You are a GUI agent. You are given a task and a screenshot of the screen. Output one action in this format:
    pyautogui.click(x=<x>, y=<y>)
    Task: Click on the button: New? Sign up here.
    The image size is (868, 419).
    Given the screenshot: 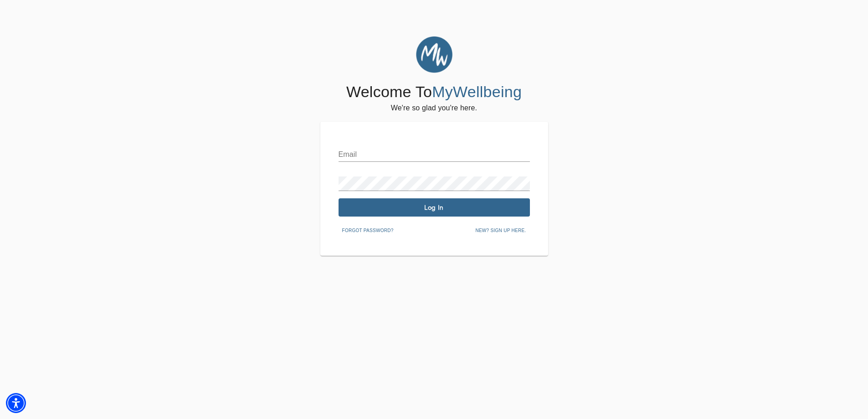 What is the action you would take?
    pyautogui.click(x=500, y=231)
    